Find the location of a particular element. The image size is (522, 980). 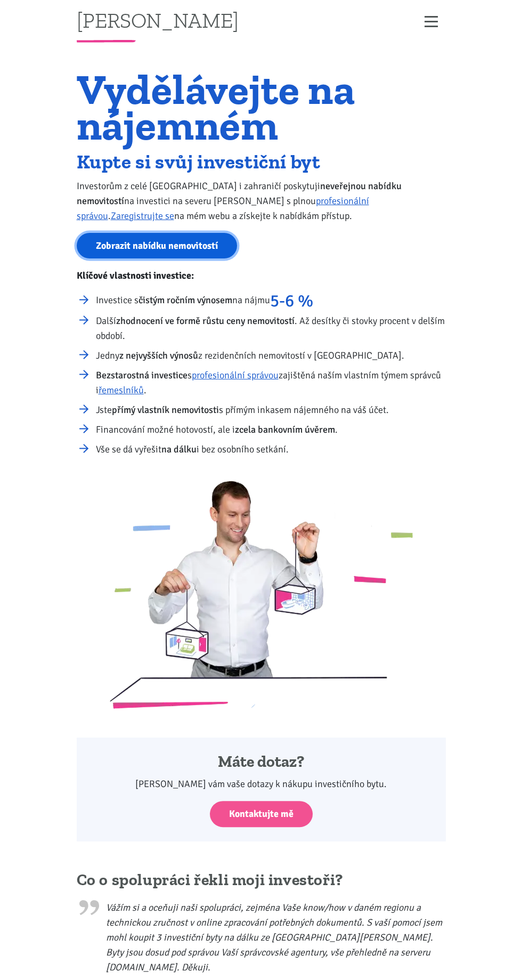

strong: zcela bankovním úvěrem is located at coordinates (285, 429).